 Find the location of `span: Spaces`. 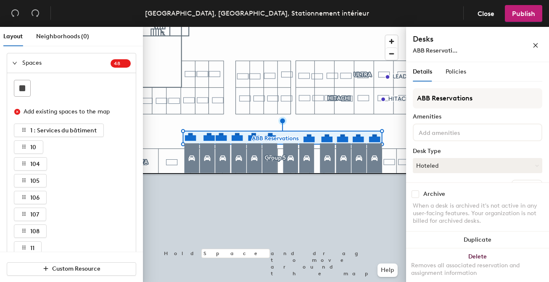

span: Spaces is located at coordinates (66, 63).